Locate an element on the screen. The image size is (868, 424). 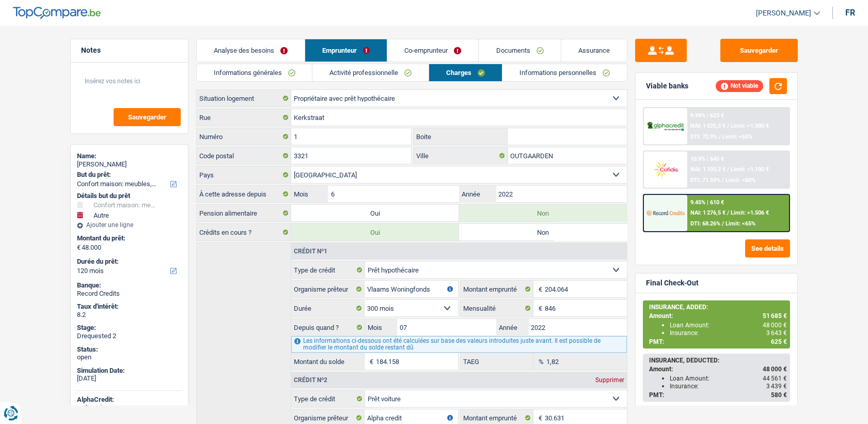
a: Informations générales is located at coordinates (255, 73).